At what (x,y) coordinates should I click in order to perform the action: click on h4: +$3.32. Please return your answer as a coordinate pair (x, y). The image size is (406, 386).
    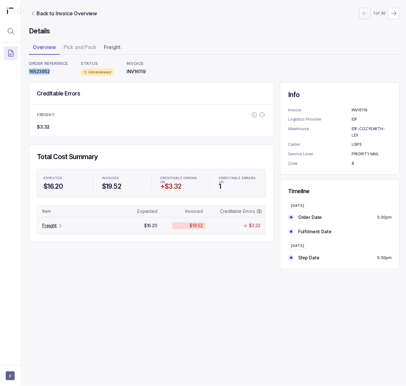
    Looking at the image, I should click on (181, 186).